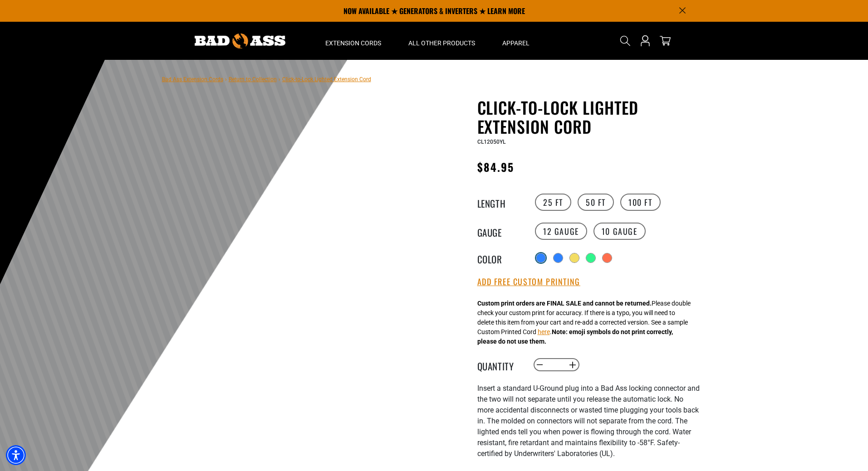  I want to click on img: Bad Ass Extension Cords, so click(239, 41).